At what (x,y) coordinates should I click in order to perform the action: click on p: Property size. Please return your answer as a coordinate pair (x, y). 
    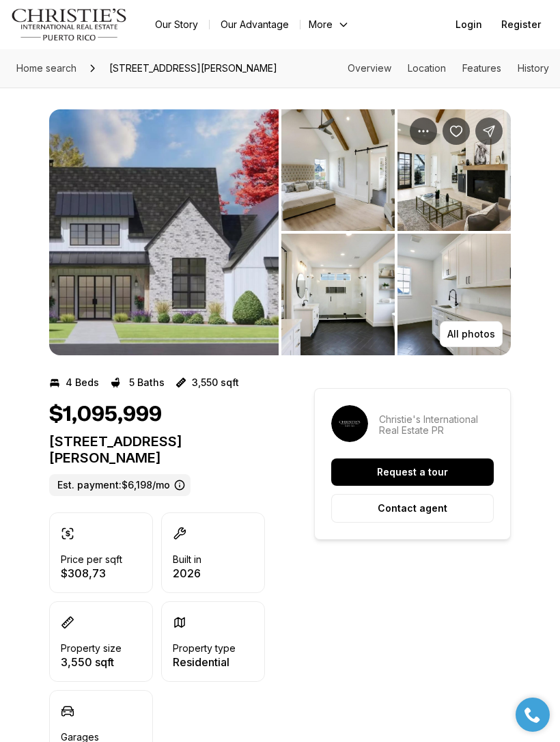
    Looking at the image, I should click on (91, 648).